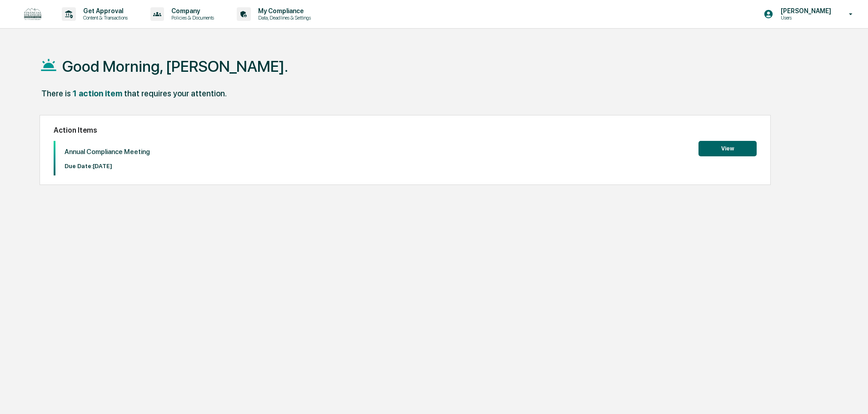 This screenshot has height=414, width=868. What do you see at coordinates (283, 17) in the screenshot?
I see `p: Data, Deadlines & Settings` at bounding box center [283, 17].